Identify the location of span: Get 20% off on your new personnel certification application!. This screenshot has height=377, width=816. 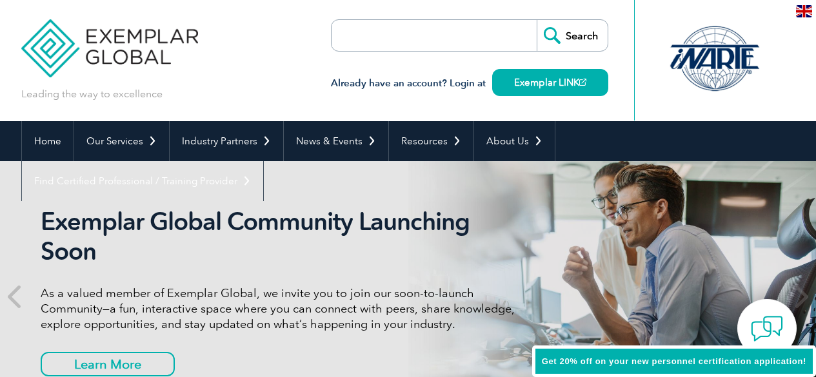
(674, 361).